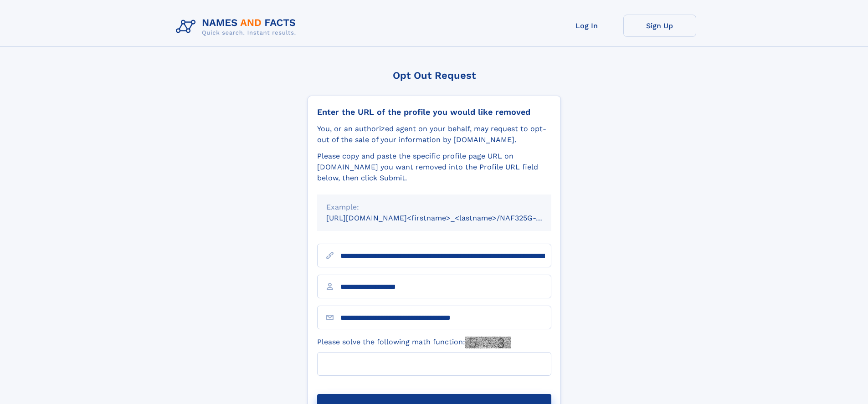  Describe the element at coordinates (434, 75) in the screenshot. I see `div: Opt Out Request` at that location.